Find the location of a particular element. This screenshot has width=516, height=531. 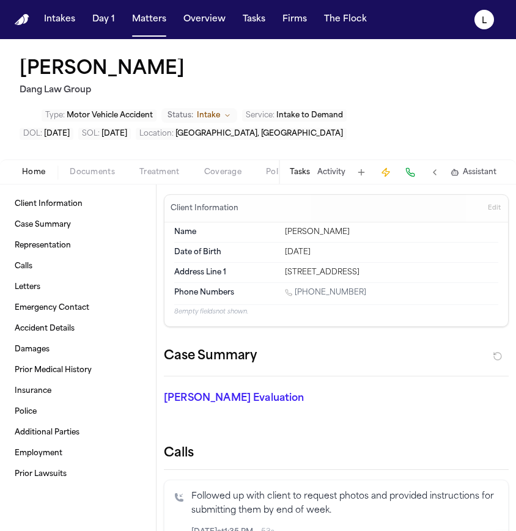

button: Change status from Intake is located at coordinates (199, 116).